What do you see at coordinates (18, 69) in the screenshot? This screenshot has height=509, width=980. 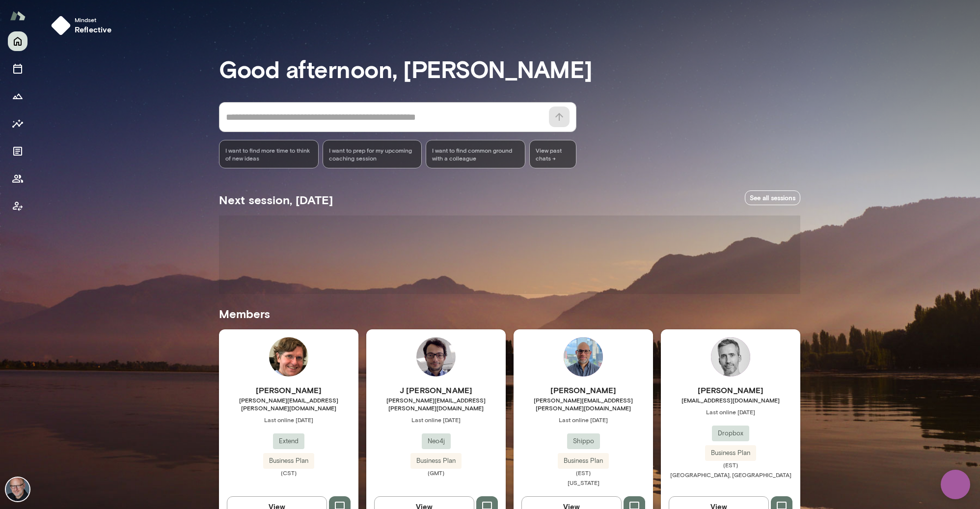 I see `button: Sessions` at bounding box center [18, 69].